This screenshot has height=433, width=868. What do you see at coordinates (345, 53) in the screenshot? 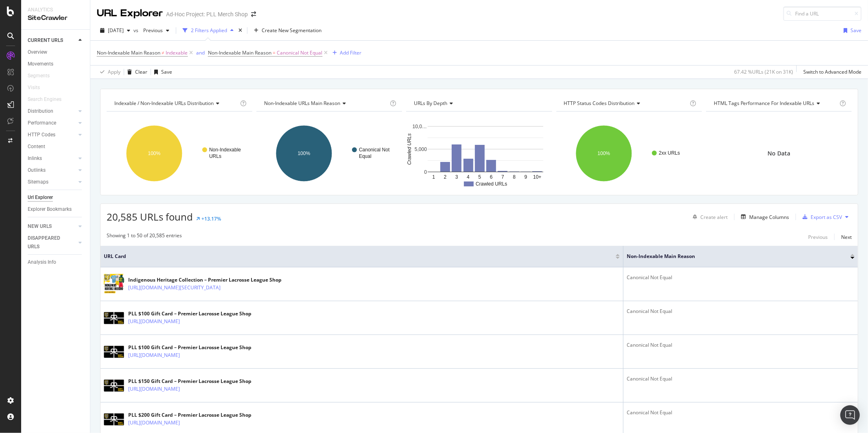
I see `button: Add Filter` at bounding box center [345, 53].